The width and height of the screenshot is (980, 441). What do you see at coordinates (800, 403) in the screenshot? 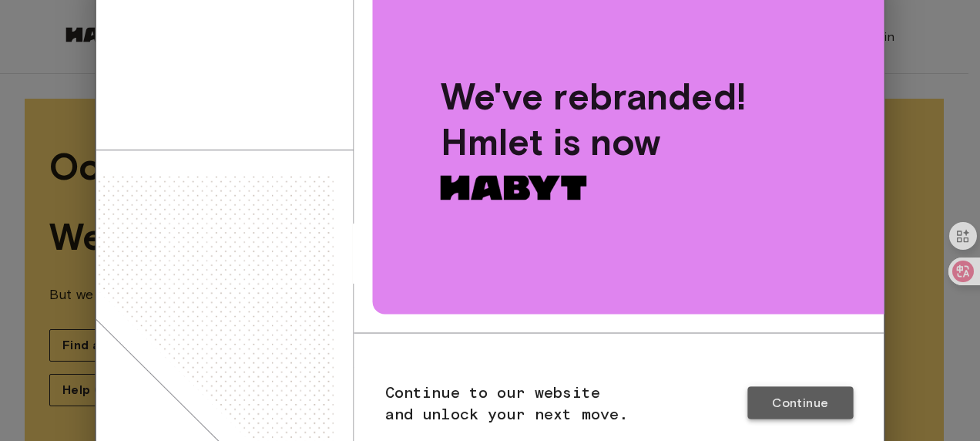
I see `button: Continue` at bounding box center [800, 403].